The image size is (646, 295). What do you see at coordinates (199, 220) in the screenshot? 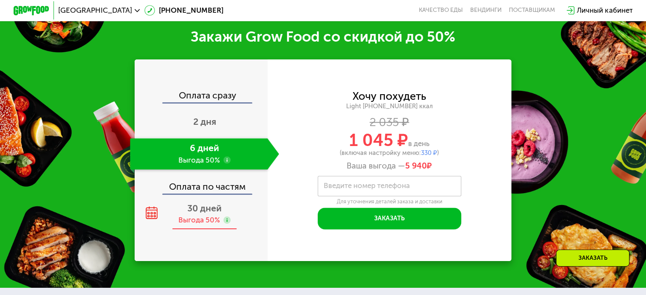
I see `div: Выгода 50%` at bounding box center [199, 220].